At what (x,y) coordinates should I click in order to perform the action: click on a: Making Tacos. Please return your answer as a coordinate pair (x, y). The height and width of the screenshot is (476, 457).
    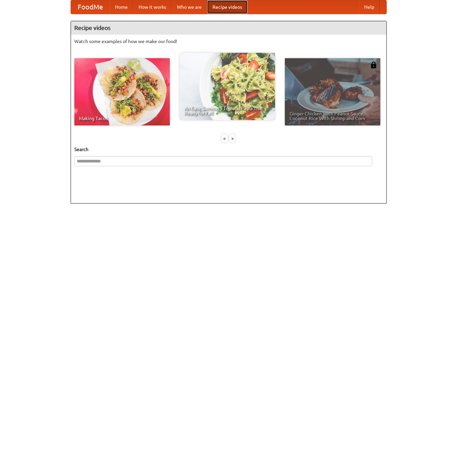
    Looking at the image, I should click on (122, 92).